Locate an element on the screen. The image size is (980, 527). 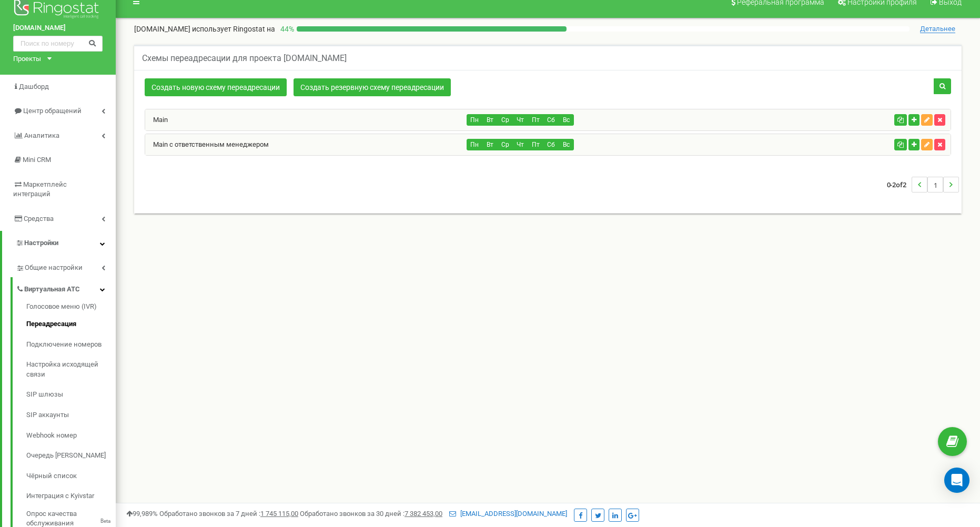
input: Поиск по номеру is located at coordinates (57, 44).